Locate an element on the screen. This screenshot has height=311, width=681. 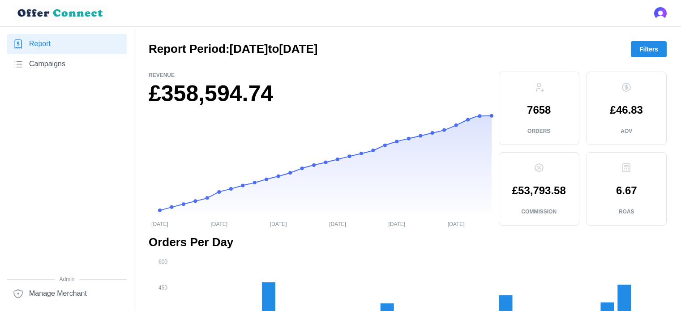
tspan: 450 is located at coordinates (163, 288).